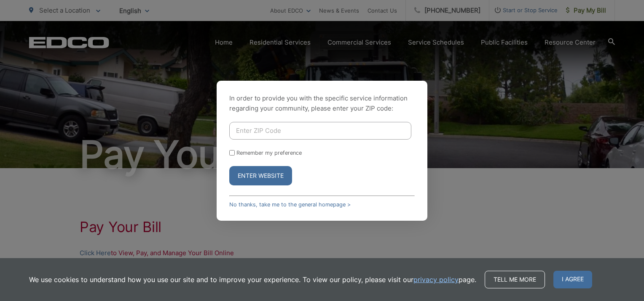 Image resolution: width=644 pixels, height=301 pixels. What do you see at coordinates (514, 279) in the screenshot?
I see `a: Tell me more` at bounding box center [514, 279].